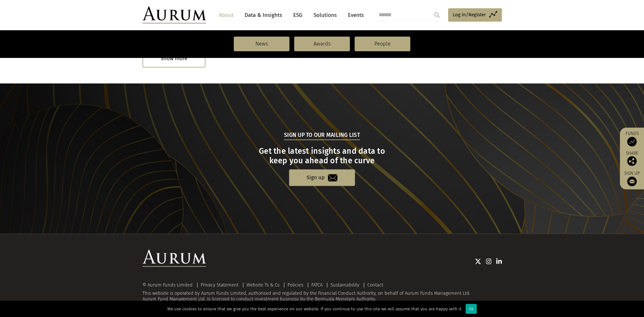 Image resolution: width=644 pixels, height=317 pixels. What do you see at coordinates (263, 284) in the screenshot?
I see `a: Website Ts & Cs` at bounding box center [263, 284].